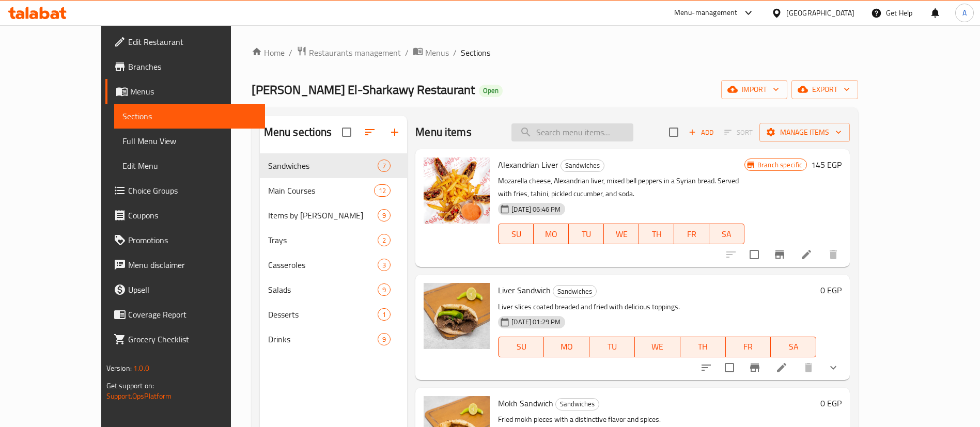 This screenshot has height=427, width=980. Describe the element at coordinates (794, 346) in the screenshot. I see `span: SA` at that location.